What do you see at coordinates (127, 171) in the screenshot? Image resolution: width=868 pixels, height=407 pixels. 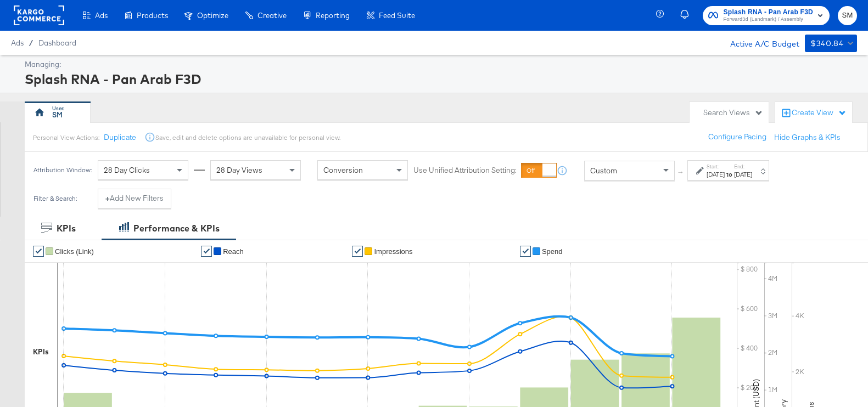 I see `span: 28 Day Clicks` at bounding box center [127, 171].